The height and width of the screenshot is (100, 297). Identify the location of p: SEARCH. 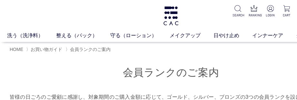
(237, 15).